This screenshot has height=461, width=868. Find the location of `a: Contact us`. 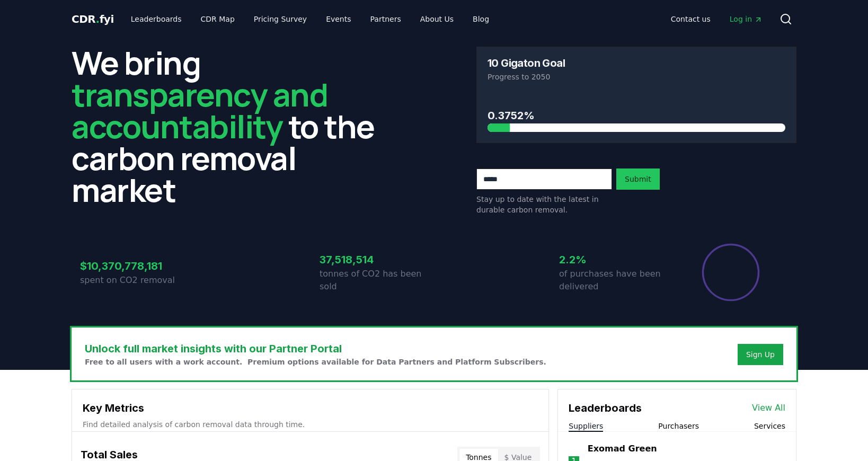

a: Contact us is located at coordinates (690, 19).